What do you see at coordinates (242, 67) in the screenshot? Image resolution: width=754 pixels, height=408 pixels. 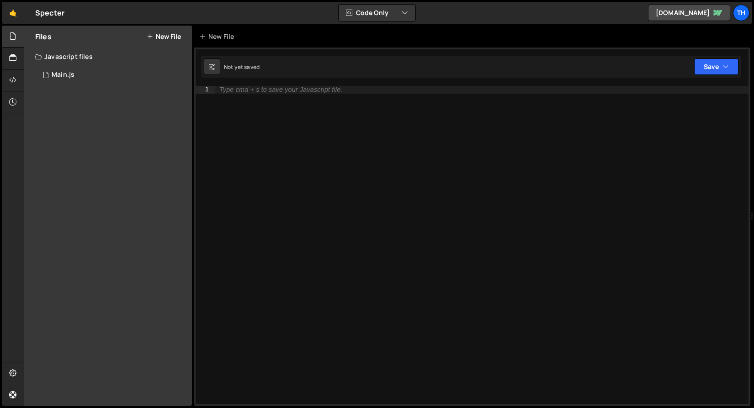 I see `div: Not yet saved` at bounding box center [242, 67].